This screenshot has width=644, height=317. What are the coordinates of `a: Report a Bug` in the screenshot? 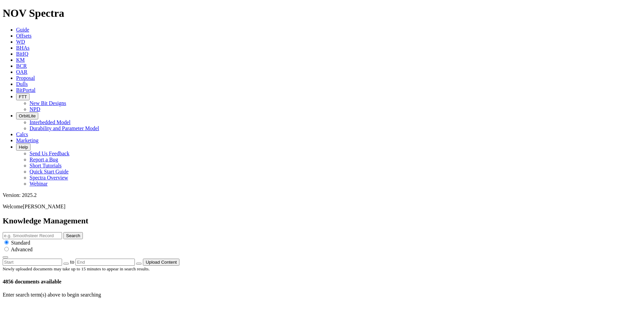 It's located at (43, 159).